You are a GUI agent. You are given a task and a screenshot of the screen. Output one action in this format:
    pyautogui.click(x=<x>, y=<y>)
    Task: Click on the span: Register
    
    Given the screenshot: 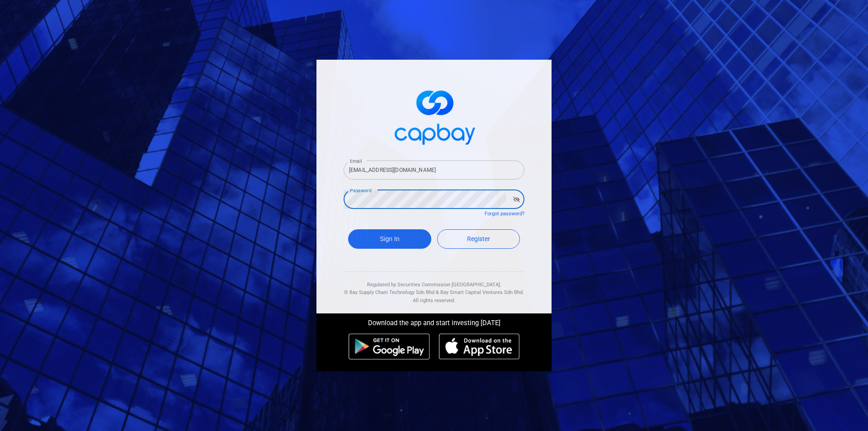 What is the action you would take?
    pyautogui.click(x=479, y=239)
    